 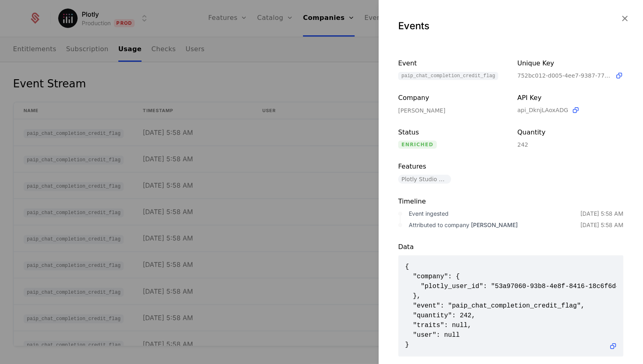 I want to click on span: { "company": { "plotly_user_id": "53a97060-93b8-4e8f-8416-18c6f6d4f274" }, "event": "paip_chat_co..., so click(x=511, y=306).